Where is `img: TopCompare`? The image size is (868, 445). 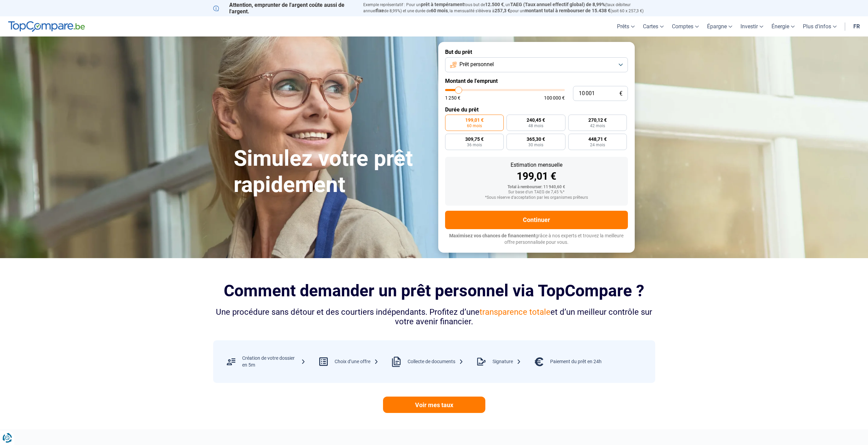 img: TopCompare is located at coordinates (46, 27).